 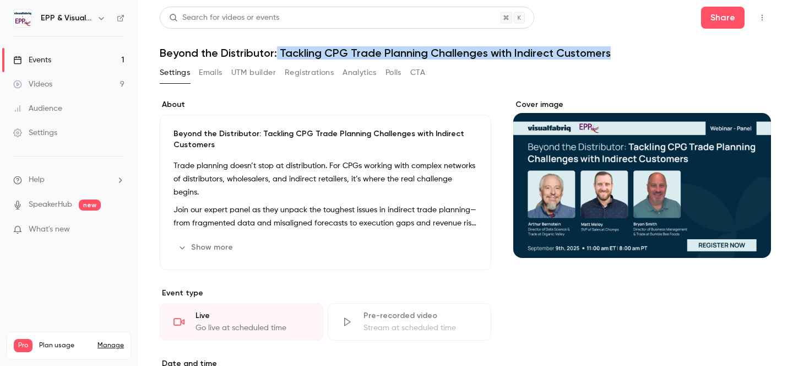 I want to click on div: Live, so click(x=252, y=316).